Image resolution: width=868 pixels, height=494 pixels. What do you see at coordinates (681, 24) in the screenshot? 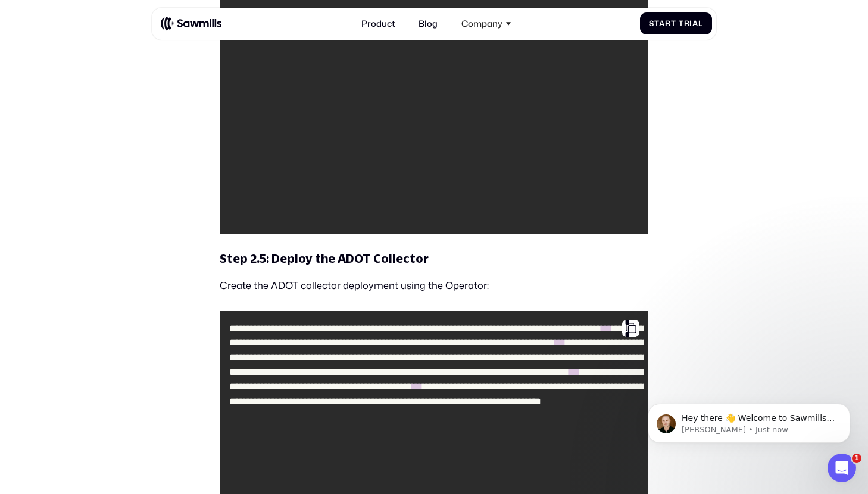
I see `span: T` at bounding box center [681, 24].